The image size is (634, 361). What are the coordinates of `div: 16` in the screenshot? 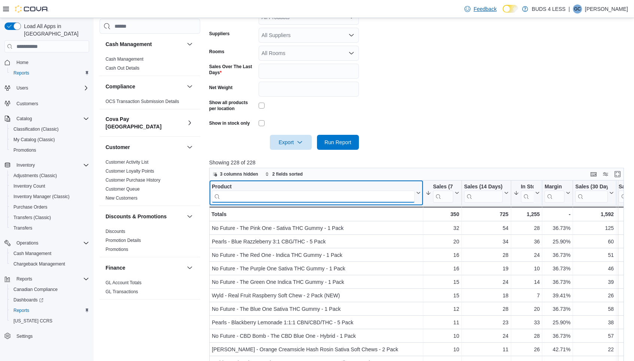 It's located at (443, 269).